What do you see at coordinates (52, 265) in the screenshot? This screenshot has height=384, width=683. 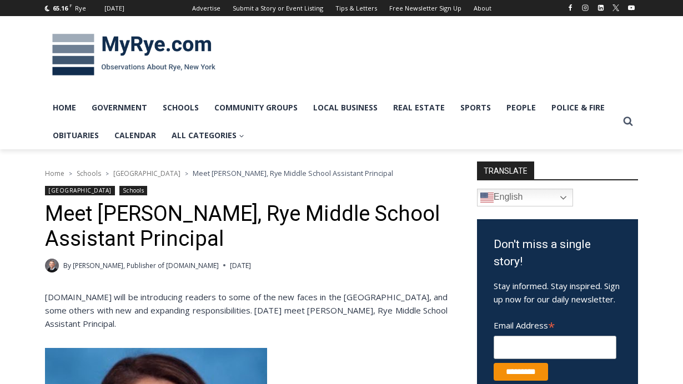 I see `a: Author image` at bounding box center [52, 265].